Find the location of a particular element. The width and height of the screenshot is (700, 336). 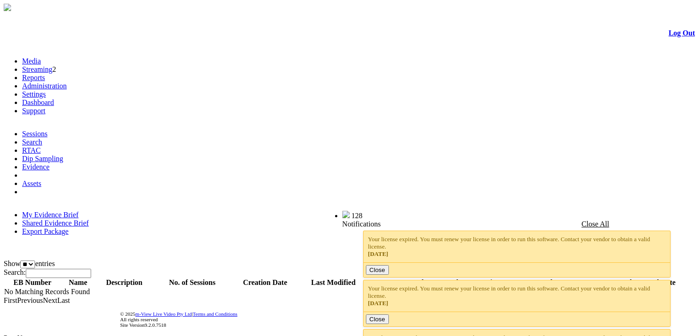

img: DigiCert Secured Site Seal is located at coordinates (62, 320).